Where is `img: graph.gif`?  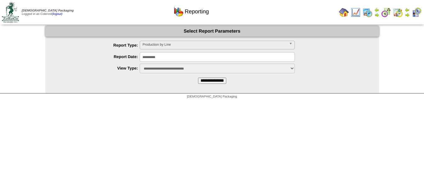 img: graph.gif is located at coordinates (179, 11).